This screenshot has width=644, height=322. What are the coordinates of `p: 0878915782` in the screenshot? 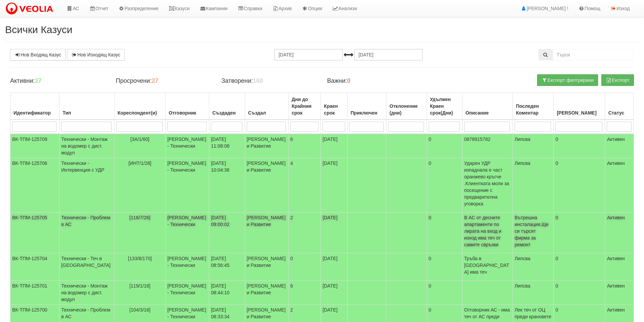 It's located at (487, 139).